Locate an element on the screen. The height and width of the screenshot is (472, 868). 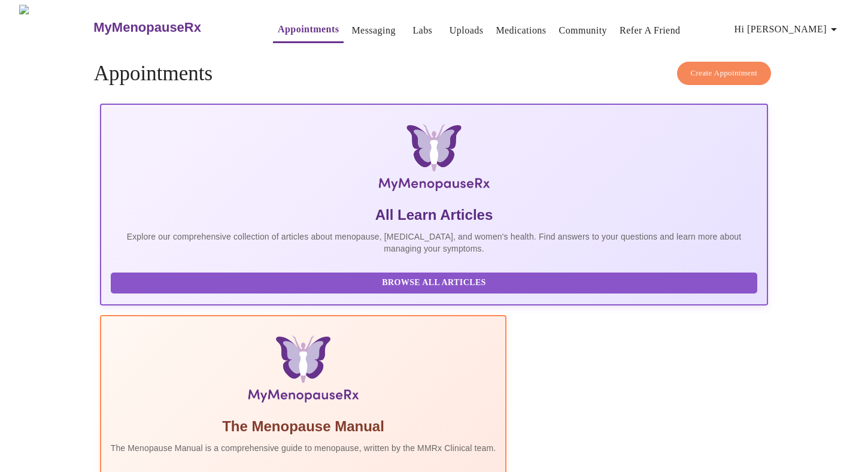
span: Browse All Articles is located at coordinates (434, 283).